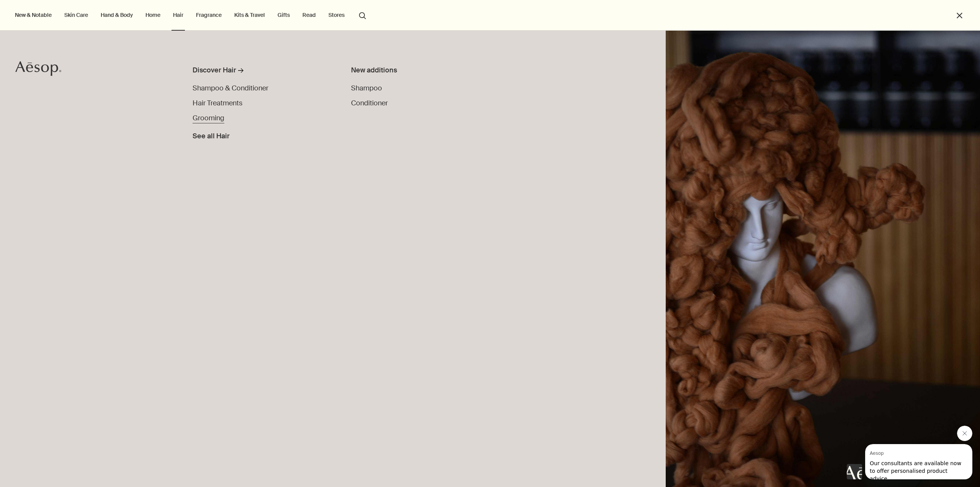  I want to click on a: Aesop, so click(38, 69).